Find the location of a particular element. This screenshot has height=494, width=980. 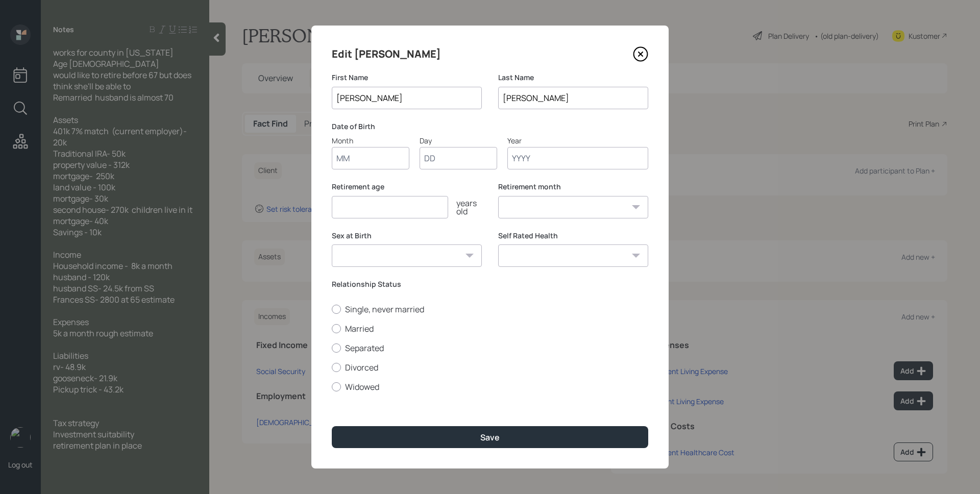

label: Retirement age is located at coordinates (407, 187).